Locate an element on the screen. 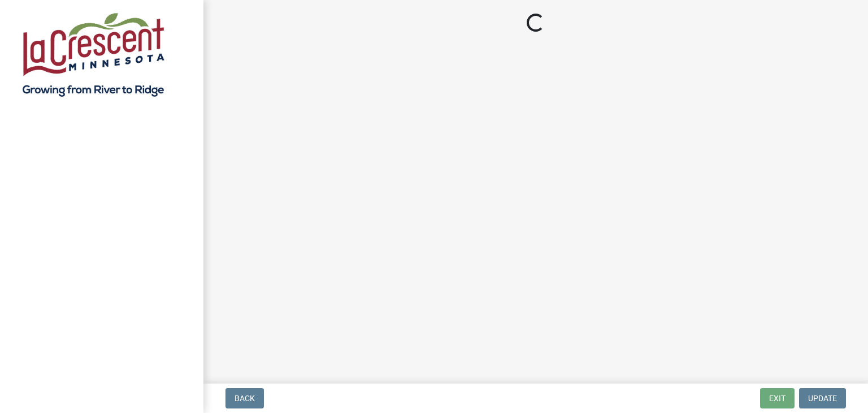 The height and width of the screenshot is (413, 868). button: Back is located at coordinates (245, 398).